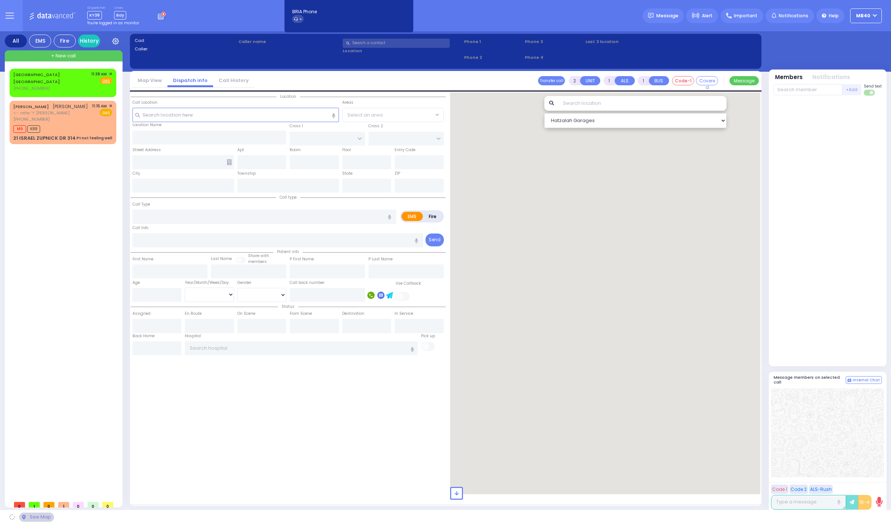  I want to click on button: Message, so click(744, 81).